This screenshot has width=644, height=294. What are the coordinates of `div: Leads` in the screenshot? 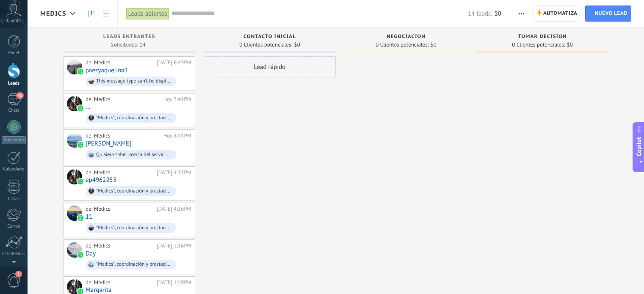 It's located at (14, 83).